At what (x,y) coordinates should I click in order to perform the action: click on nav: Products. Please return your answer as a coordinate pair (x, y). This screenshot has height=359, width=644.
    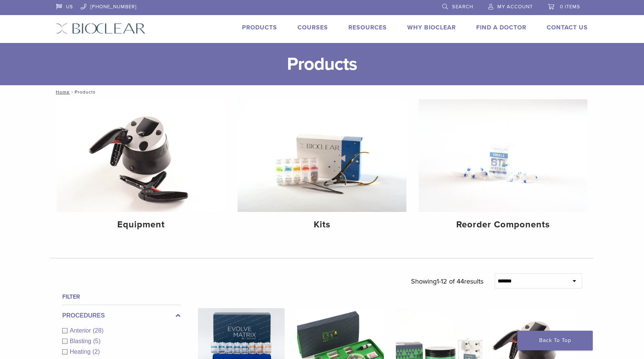
    Looking at the image, I should click on (322, 92).